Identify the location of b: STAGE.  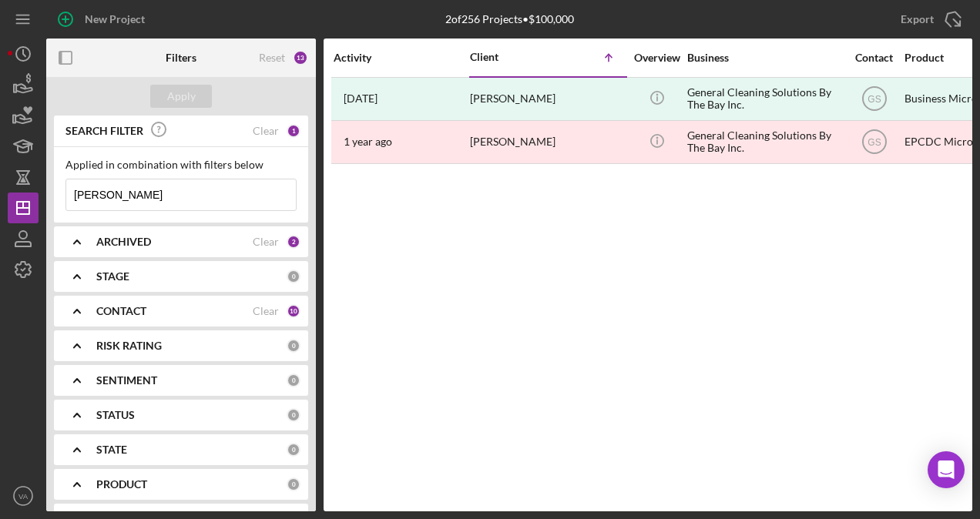
(112, 277).